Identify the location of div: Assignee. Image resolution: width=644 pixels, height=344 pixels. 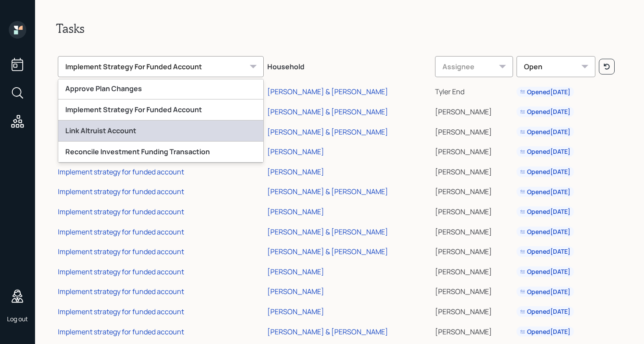
(474, 66).